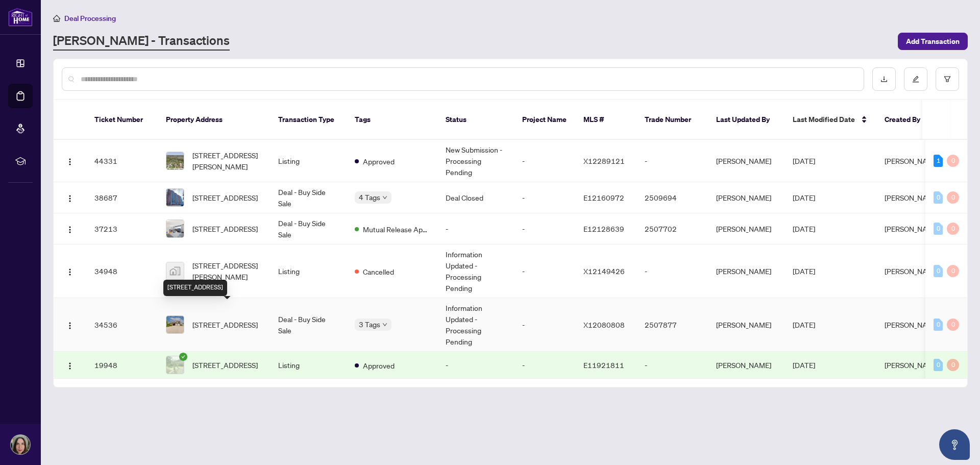 This screenshot has width=980, height=465. I want to click on span: home, so click(56, 18).